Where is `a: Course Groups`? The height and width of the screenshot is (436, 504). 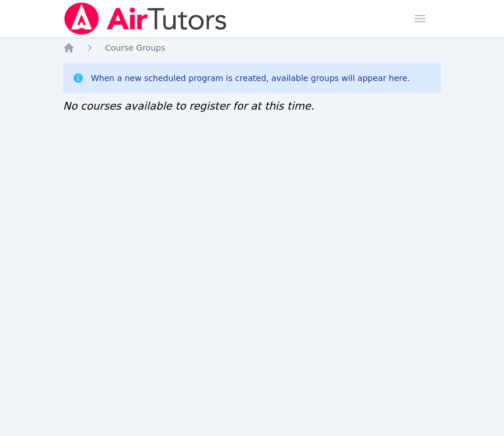 a: Course Groups is located at coordinates (135, 47).